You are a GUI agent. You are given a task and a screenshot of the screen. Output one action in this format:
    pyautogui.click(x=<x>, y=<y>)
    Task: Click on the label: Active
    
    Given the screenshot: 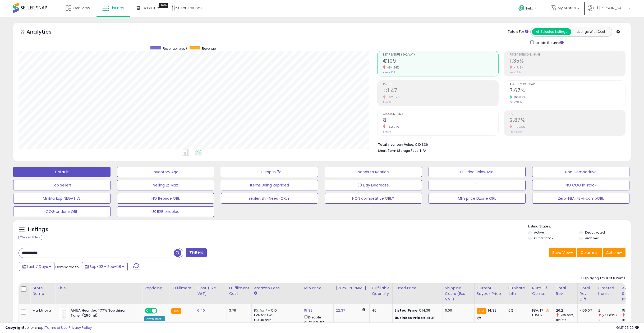 What is the action you would take?
    pyautogui.click(x=539, y=232)
    